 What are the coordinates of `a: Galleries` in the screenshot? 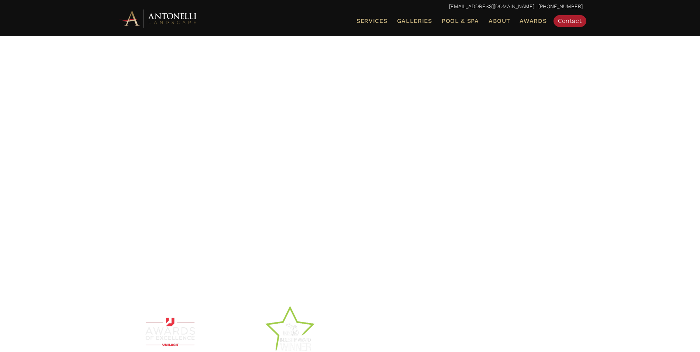 It's located at (414, 21).